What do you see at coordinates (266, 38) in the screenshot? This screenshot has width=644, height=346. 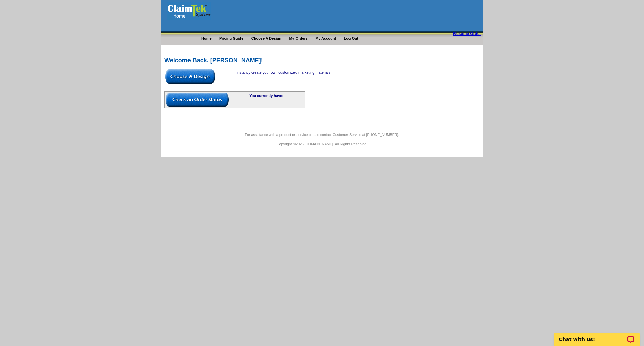 I see `a: Choose A Design` at bounding box center [266, 38].